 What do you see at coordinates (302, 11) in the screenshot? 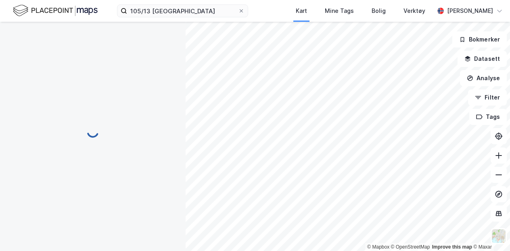
I see `div: Kart` at bounding box center [302, 11].